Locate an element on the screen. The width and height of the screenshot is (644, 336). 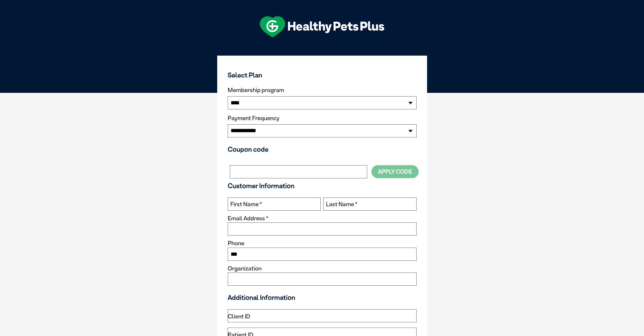
button: Apply Code is located at coordinates (395, 172).